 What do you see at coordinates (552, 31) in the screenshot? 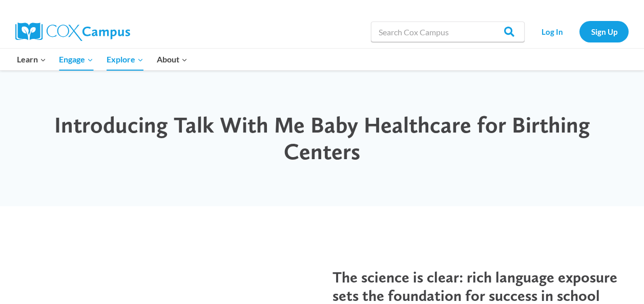
I see `a: Log In` at bounding box center [552, 31].